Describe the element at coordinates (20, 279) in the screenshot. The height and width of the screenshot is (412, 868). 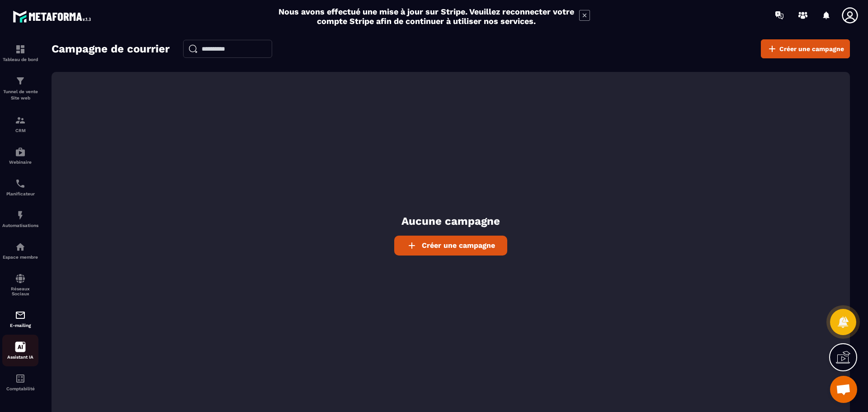
I see `img: social-network` at that location.